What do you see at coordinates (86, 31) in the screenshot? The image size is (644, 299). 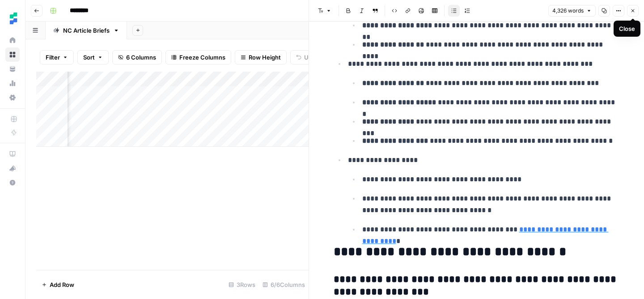 I see `a: NC Article Briefs` at bounding box center [86, 31].